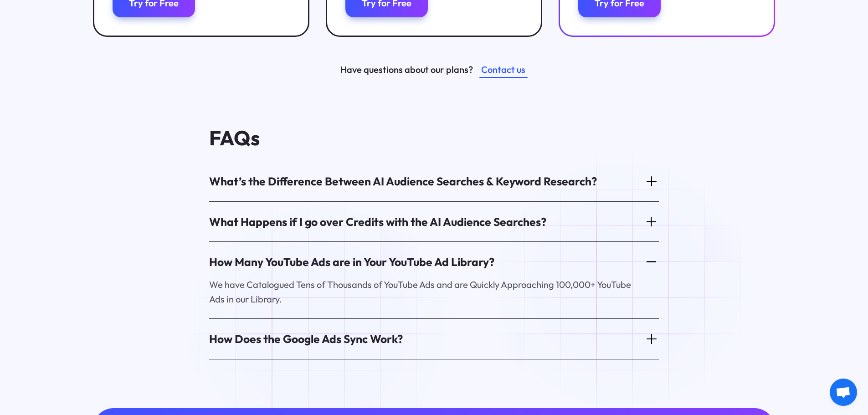  Describe the element at coordinates (352, 262) in the screenshot. I see `div: How Many YouTube Ads are in Your YouTube Ad Library?` at that location.